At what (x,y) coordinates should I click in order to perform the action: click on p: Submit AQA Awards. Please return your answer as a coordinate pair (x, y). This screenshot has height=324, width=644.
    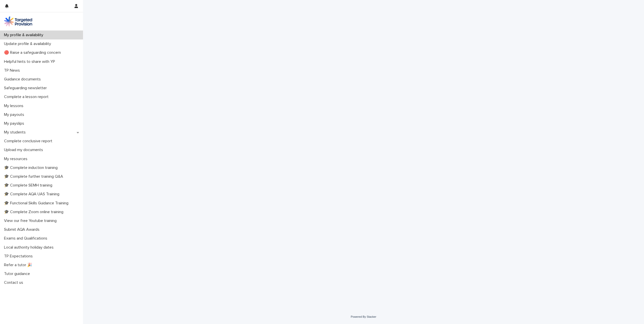
    Looking at the image, I should click on (23, 230).